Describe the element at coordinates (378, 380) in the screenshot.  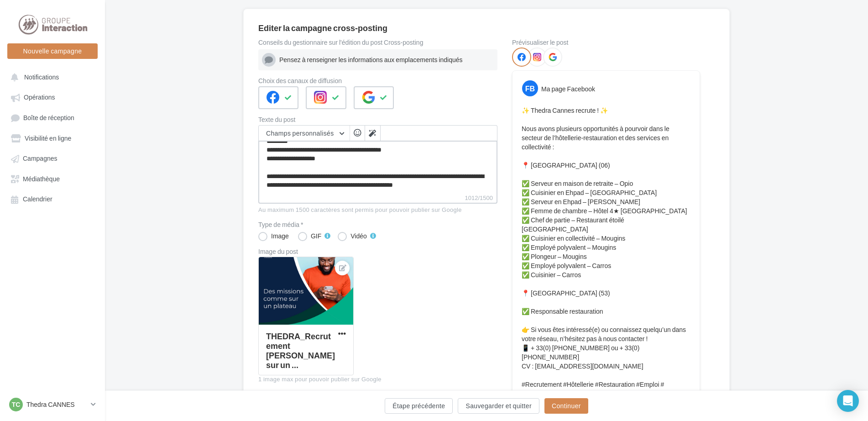
I see `div: 1 image max pour pouvoir publier sur Google` at that location.